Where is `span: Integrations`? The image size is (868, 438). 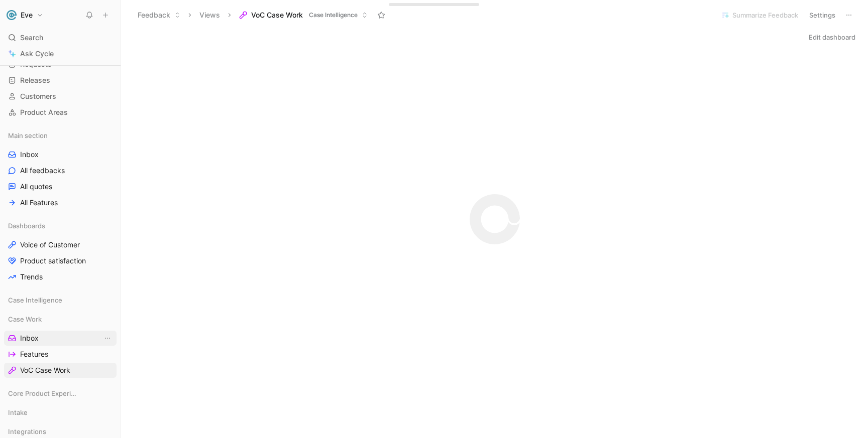 span: Integrations is located at coordinates (27, 432).